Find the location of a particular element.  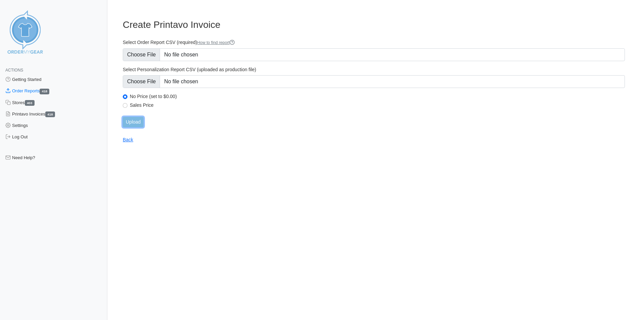

span: 403 is located at coordinates (30, 103).